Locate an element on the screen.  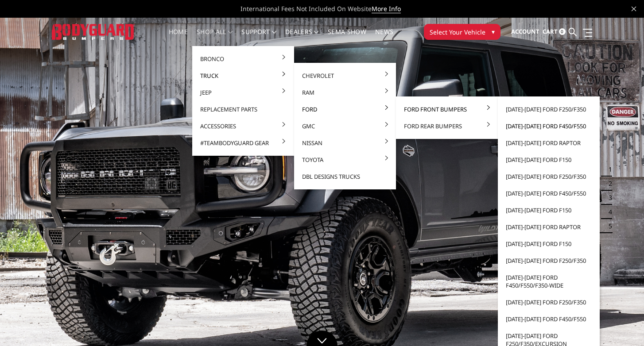
a: Ford Front Bumpers is located at coordinates (447, 110).